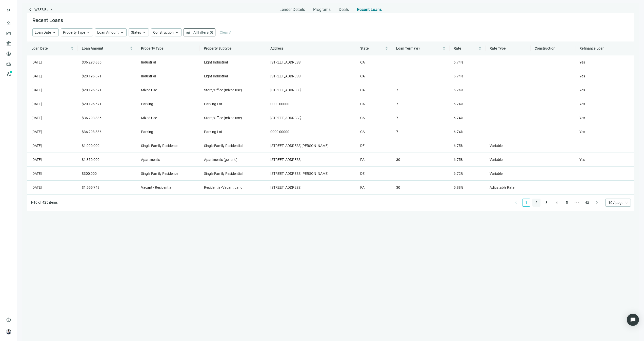 The height and width of the screenshot is (341, 644). Describe the element at coordinates (459, 187) in the screenshot. I see `span: 5.88%` at that location.